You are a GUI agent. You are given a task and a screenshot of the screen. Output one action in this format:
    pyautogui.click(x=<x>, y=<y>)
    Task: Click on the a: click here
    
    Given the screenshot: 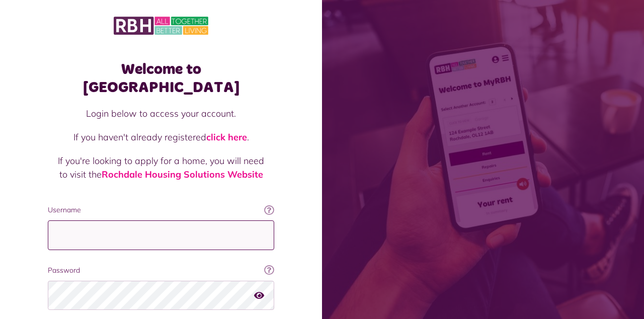 What is the action you would take?
    pyautogui.click(x=226, y=137)
    